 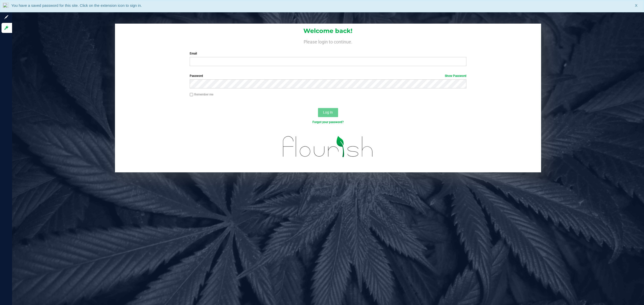 What do you see at coordinates (328, 122) in the screenshot?
I see `a: Forgot your password?` at bounding box center [328, 122].